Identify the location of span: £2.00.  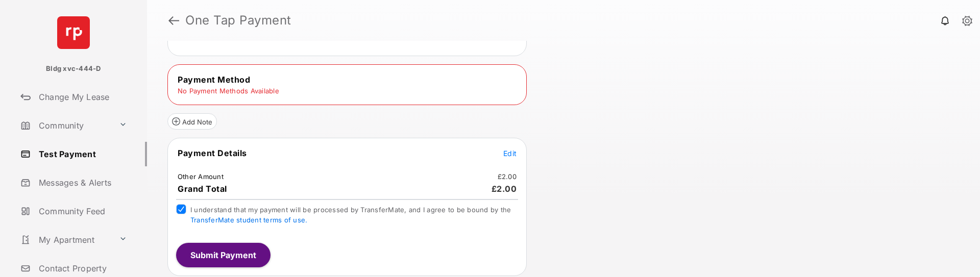
(504, 189).